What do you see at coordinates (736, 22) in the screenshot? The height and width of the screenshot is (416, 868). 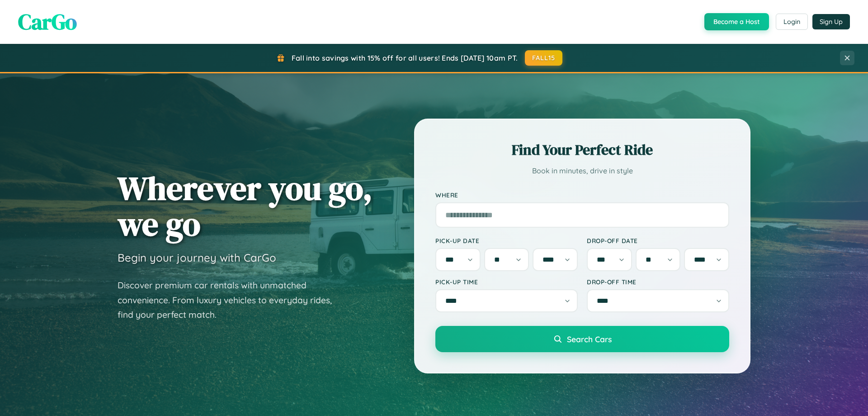 I see `button: Become a Host` at bounding box center [736, 22].